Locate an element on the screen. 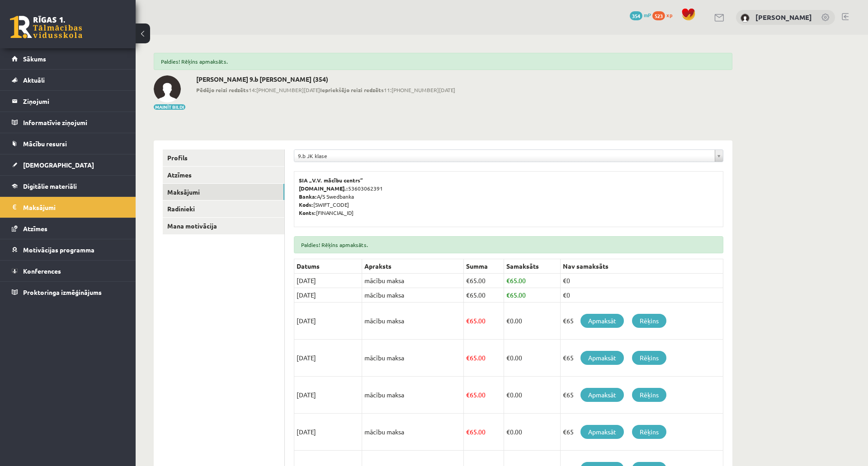  a: Profils is located at coordinates (224, 157).